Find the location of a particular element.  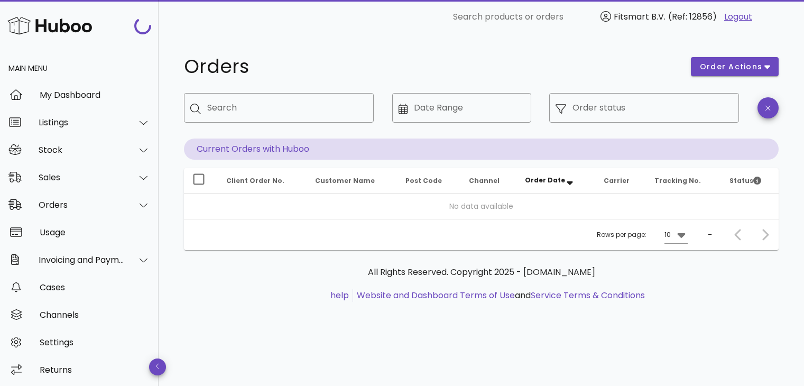

th: Post Code is located at coordinates (428, 181).